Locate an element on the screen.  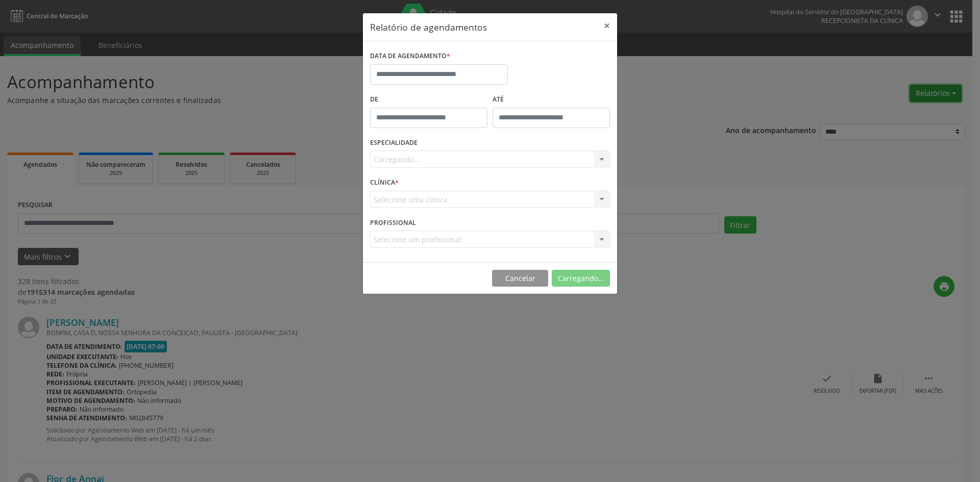
label: DATA DE AGENDAMENTO is located at coordinates (410, 56).